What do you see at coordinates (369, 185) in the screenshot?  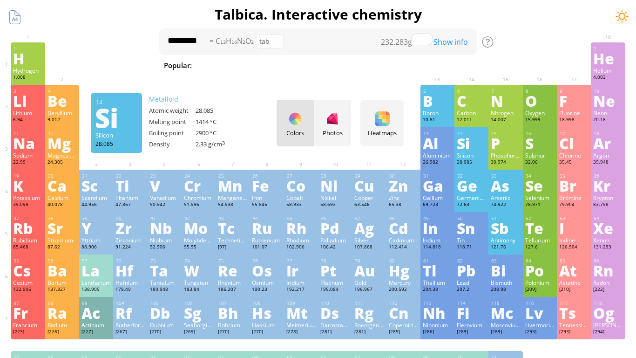 I see `div: Cu` at bounding box center [369, 185].